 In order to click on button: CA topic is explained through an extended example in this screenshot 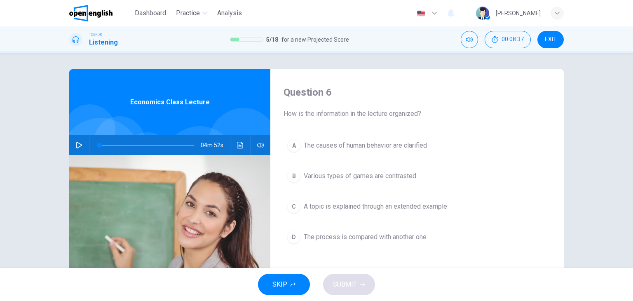, I will do `click(417, 207)`.